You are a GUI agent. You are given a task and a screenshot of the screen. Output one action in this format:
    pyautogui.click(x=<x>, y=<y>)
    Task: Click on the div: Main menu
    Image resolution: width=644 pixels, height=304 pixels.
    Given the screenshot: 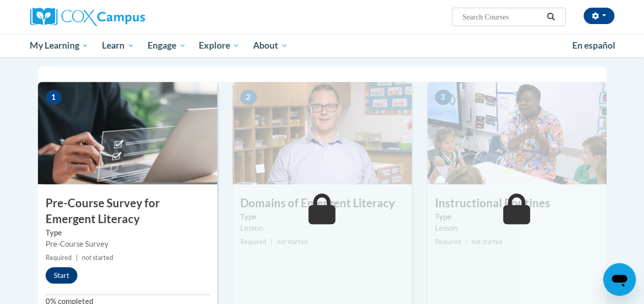 What is the action you would take?
    pyautogui.click(x=323, y=46)
    